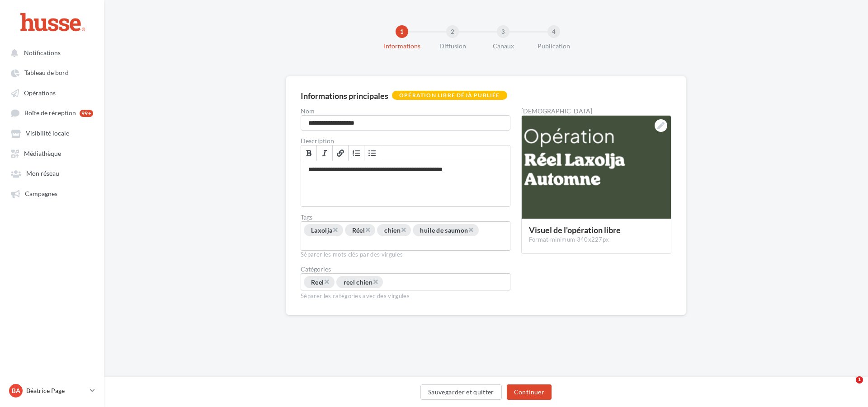  Describe the element at coordinates (52, 133) in the screenshot. I see `a: Visibilité locale` at that location.